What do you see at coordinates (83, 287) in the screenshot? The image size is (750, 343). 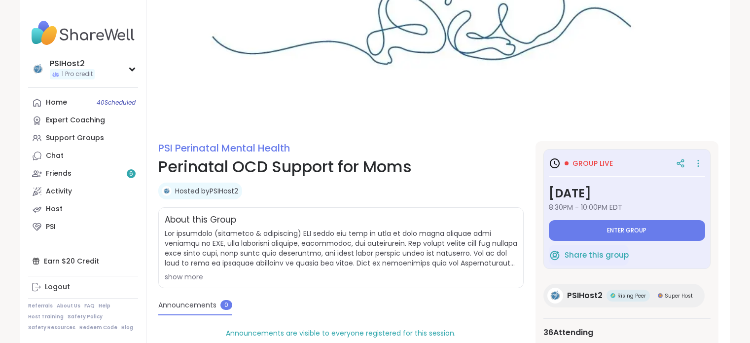 I see `a: Logout` at bounding box center [83, 287].